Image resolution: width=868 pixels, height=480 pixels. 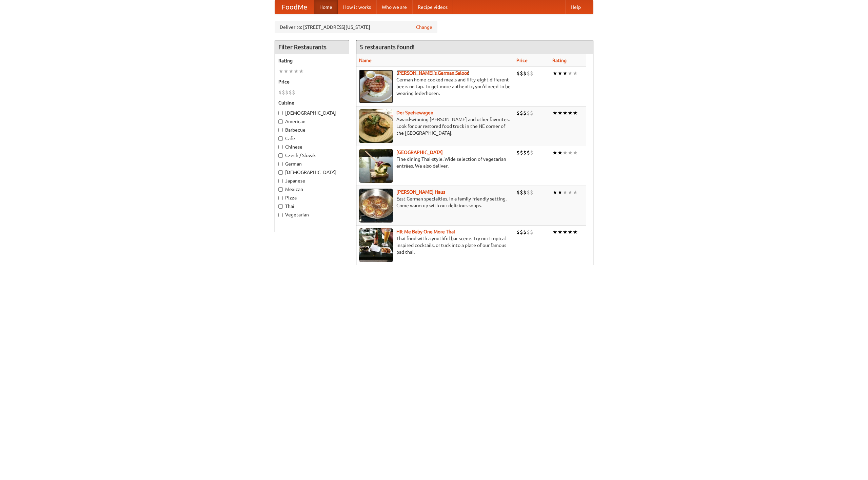 What do you see at coordinates (281, 181) in the screenshot?
I see `input: Japanese` at bounding box center [281, 181].